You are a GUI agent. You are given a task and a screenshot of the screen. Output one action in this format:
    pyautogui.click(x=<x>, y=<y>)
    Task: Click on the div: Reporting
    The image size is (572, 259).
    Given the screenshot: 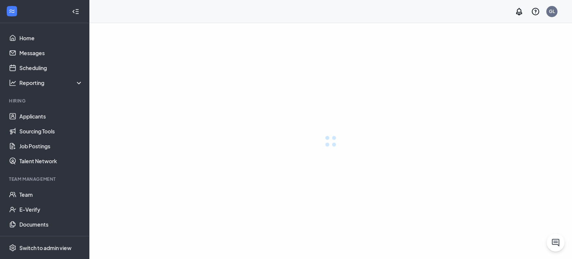 What is the action you would take?
    pyautogui.click(x=51, y=83)
    